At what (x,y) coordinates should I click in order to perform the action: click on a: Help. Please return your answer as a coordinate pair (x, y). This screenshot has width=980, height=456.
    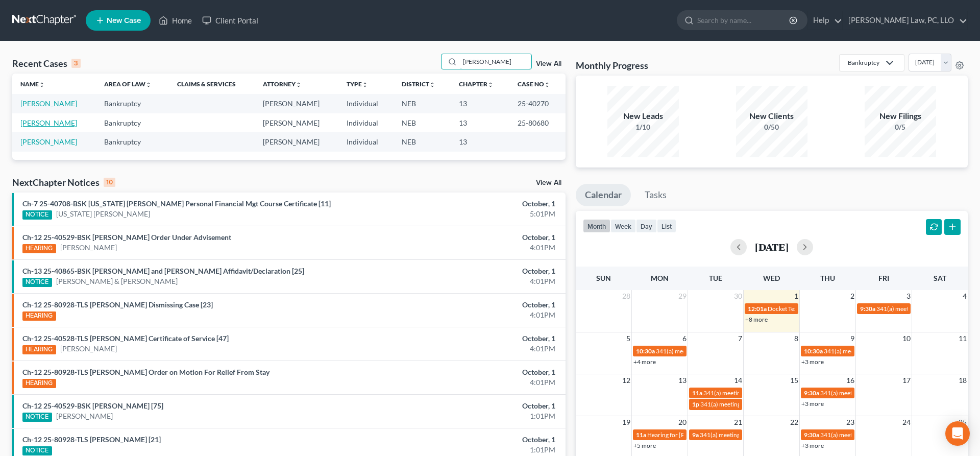
    Looking at the image, I should click on (825, 20).